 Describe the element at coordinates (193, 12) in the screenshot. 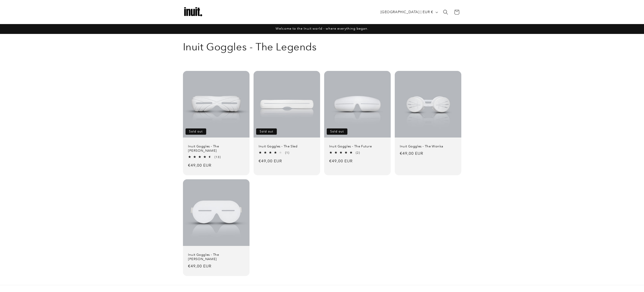

I see `img: Inuit Logo` at that location.